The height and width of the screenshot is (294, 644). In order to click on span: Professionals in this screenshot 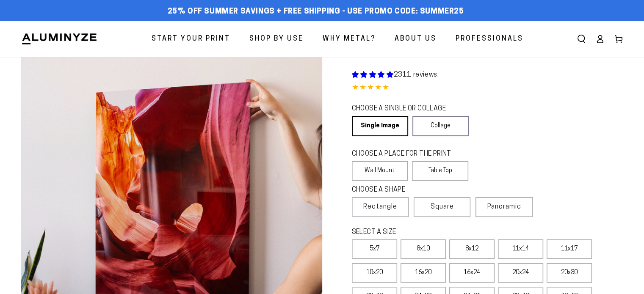, I will do `click(490, 39)`.